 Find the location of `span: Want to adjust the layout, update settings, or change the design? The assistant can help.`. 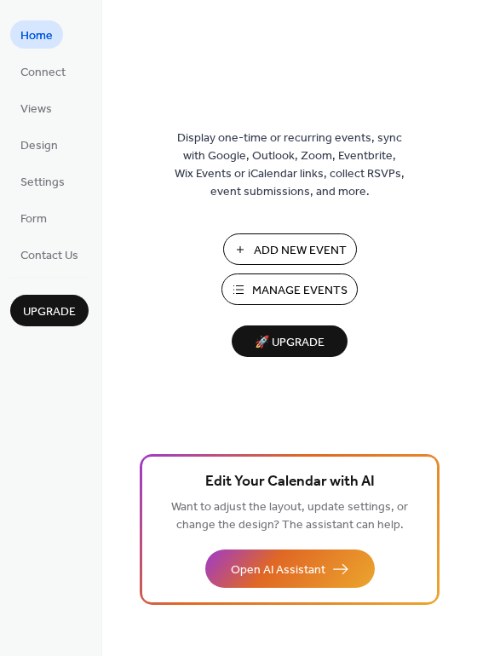

span: Want to adjust the layout, update settings, or change the design? The assistant can help. is located at coordinates (290, 516).